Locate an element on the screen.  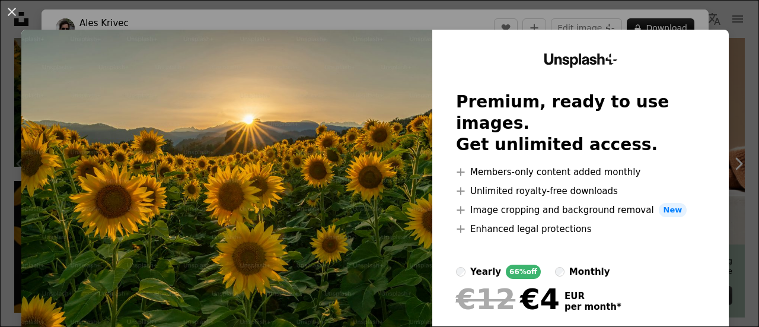
div: monthly is located at coordinates (589, 271).